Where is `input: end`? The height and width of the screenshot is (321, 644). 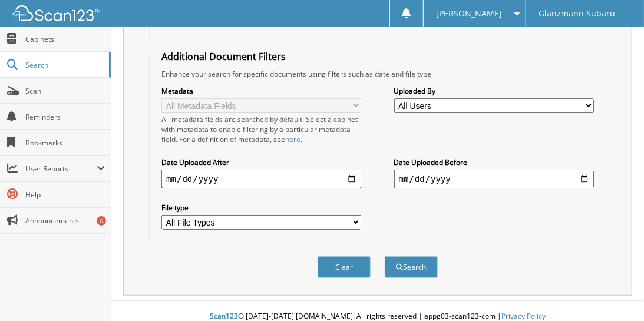 input: end is located at coordinates (493, 179).